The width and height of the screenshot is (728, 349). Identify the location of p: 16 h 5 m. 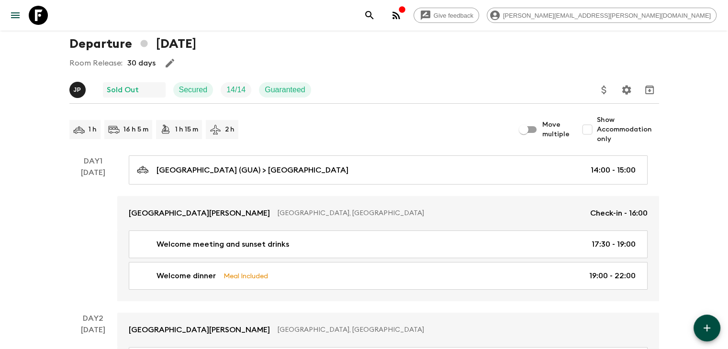
(136, 130).